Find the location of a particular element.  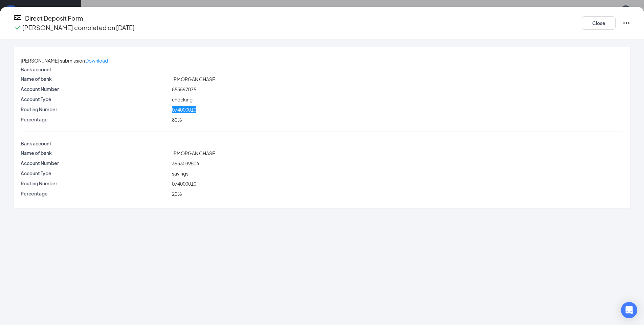

button: Download is located at coordinates (96, 60).